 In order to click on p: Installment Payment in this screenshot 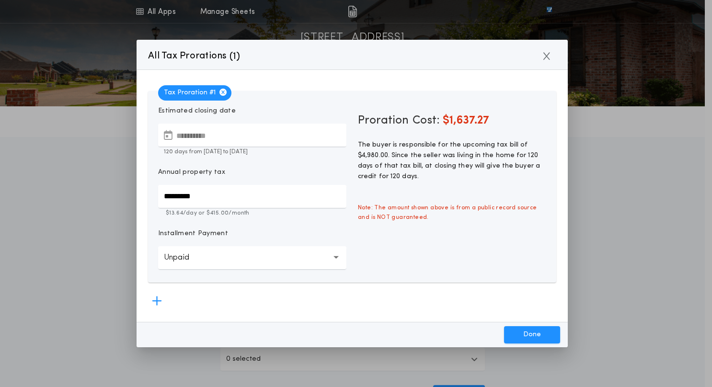, I will do `click(193, 234)`.